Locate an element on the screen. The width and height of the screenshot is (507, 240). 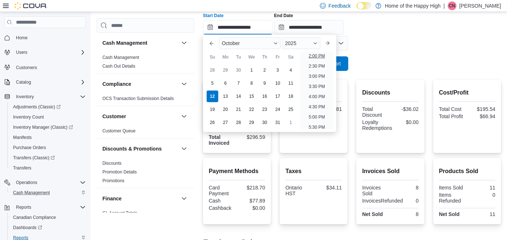
a: Cash Management is located at coordinates (31, 192).